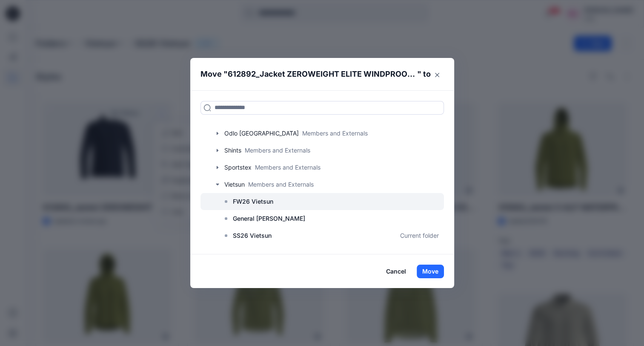  What do you see at coordinates (252, 236) in the screenshot?
I see `p: SS26 Vietsun` at bounding box center [252, 236].